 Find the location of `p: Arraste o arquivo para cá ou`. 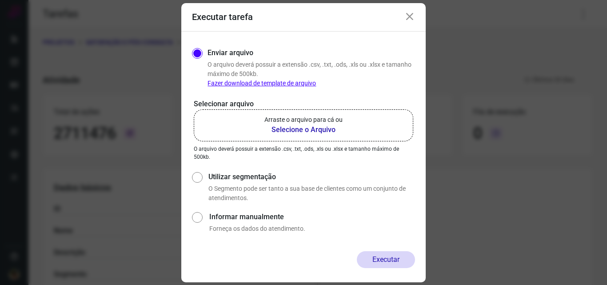

p: Arraste o arquivo para cá ou is located at coordinates (303, 119).